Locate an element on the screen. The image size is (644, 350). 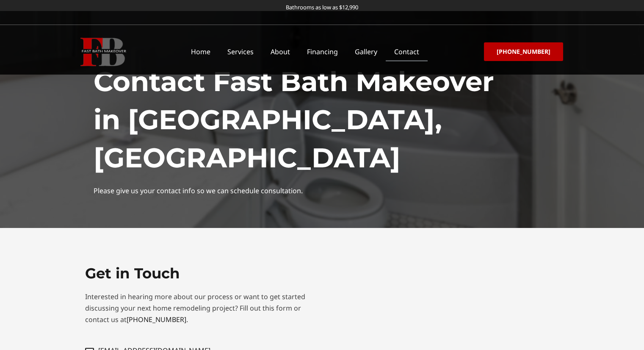
a: Contact is located at coordinates (406, 52).